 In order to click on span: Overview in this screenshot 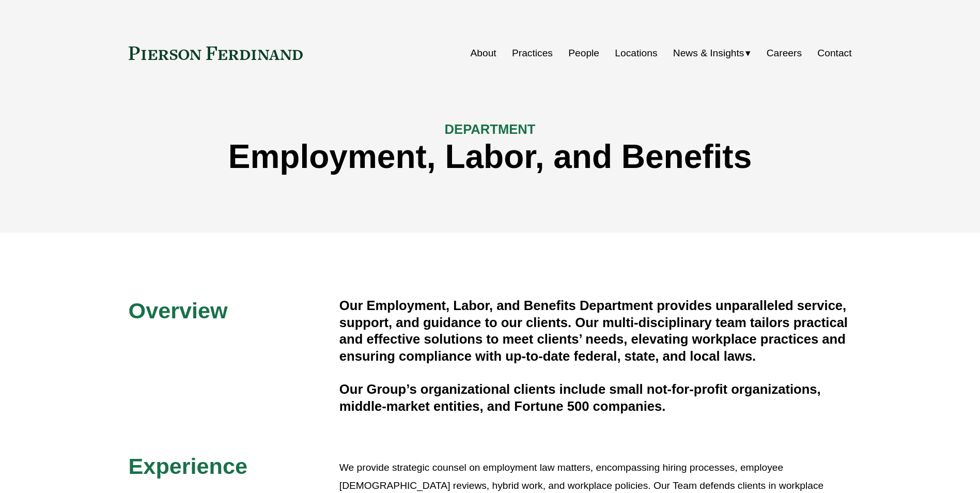, I will do `click(178, 311)`.